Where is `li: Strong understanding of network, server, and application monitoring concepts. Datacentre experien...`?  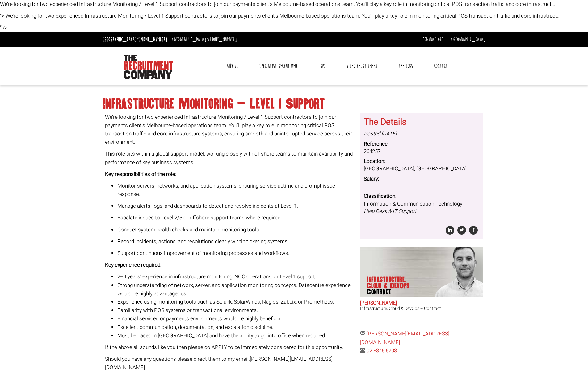
li: Strong understanding of network, server, and application monitoring concepts. Datacentre experien... is located at coordinates (237, 289).